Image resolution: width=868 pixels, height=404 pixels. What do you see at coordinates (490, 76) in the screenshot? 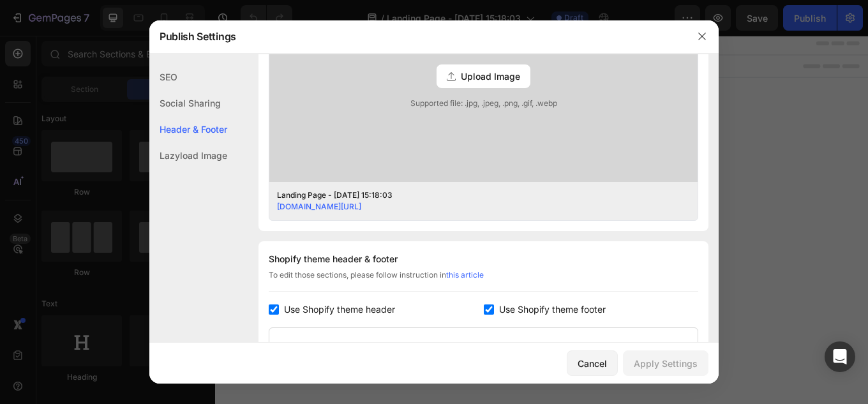
I see `span: Upload Image` at bounding box center [490, 76].